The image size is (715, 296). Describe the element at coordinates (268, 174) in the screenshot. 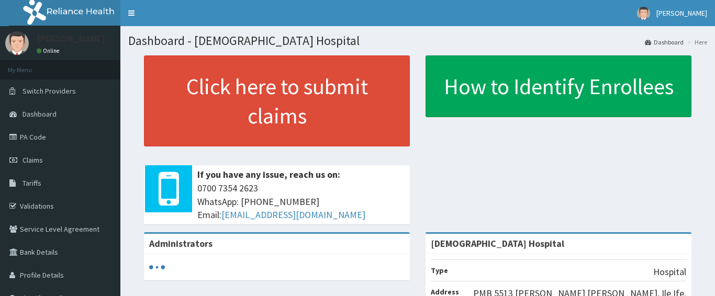

I see `b: If you have any issue, reach us on:` at that location.